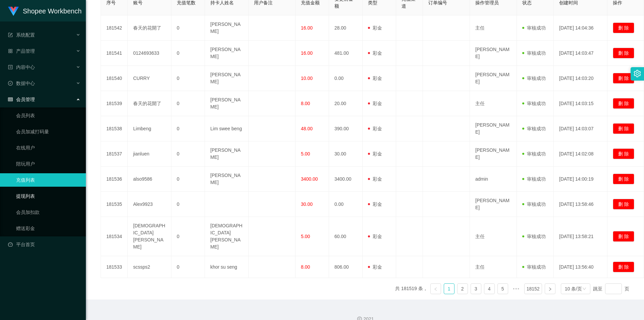  What do you see at coordinates (13, 12) in the screenshot?
I see `img: logo.9652507e.png` at bounding box center [13, 12].